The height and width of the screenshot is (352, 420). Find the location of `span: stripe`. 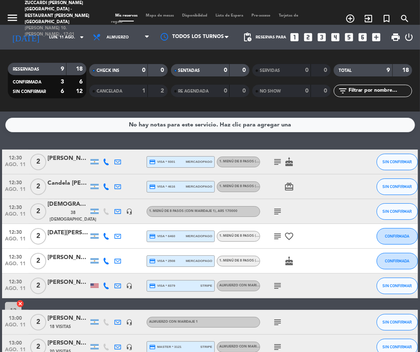

span: stripe is located at coordinates (206, 346).